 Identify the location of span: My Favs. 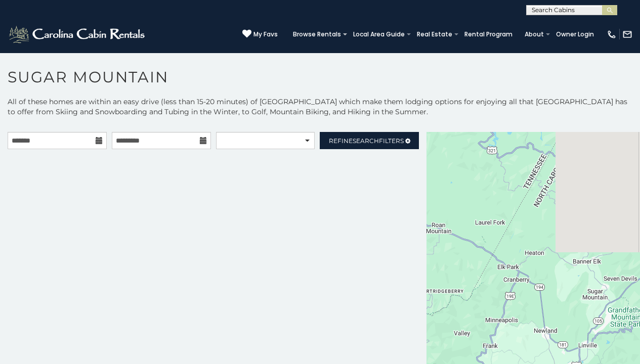
(266, 35).